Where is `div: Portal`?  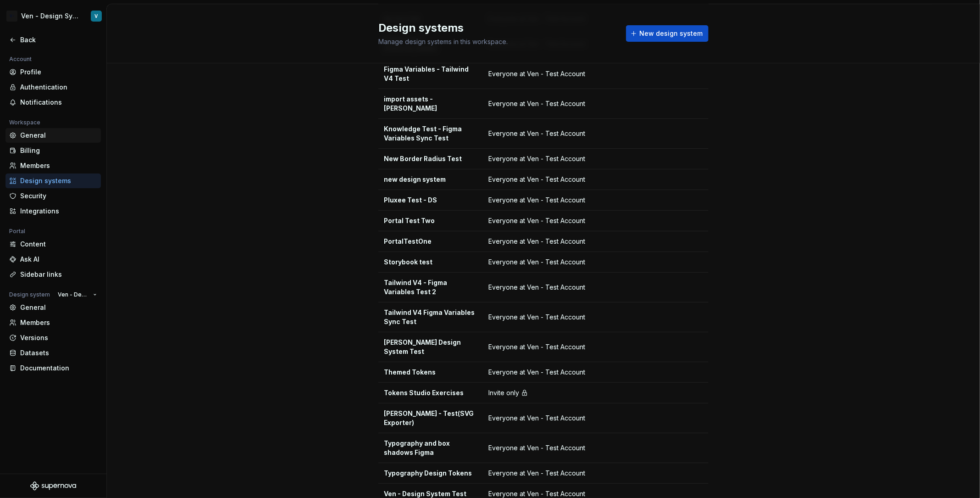
div: Portal is located at coordinates (17, 231).